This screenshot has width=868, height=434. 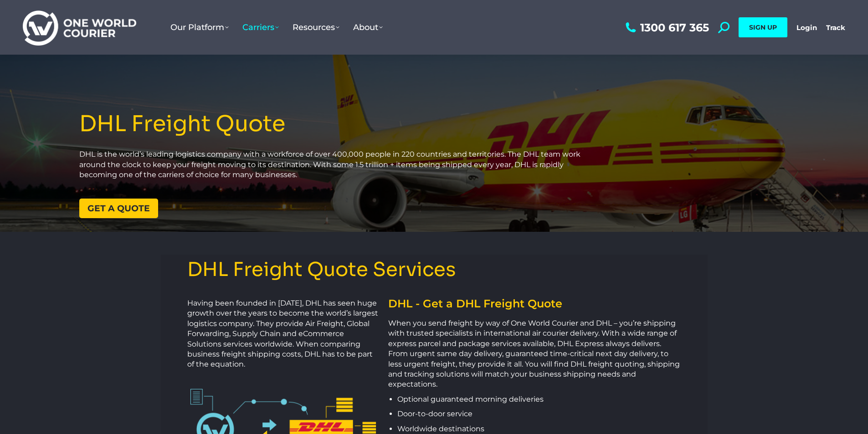 I want to click on span: SIGN UP, so click(x=763, y=28).